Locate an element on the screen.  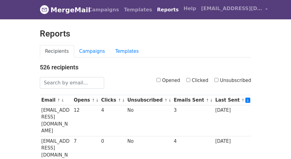
input: Search by email... is located at coordinates (72, 83).